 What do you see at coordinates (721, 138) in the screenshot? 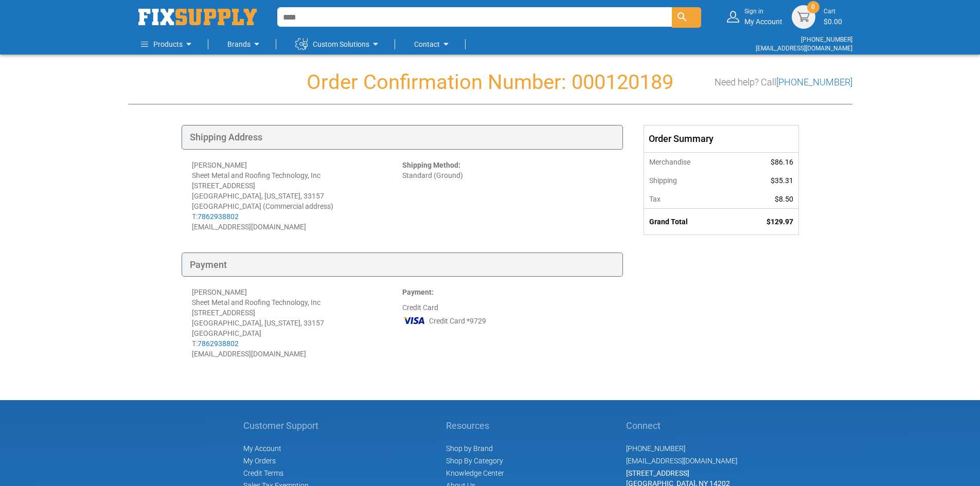
I see `div: Order Summary` at bounding box center [721, 138].